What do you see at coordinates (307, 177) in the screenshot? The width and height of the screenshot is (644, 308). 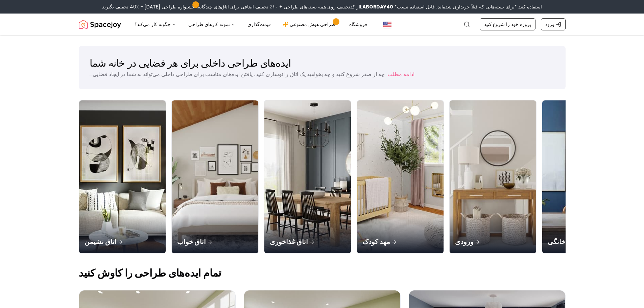 I see `img: اتاق غذاخوری` at bounding box center [307, 177].